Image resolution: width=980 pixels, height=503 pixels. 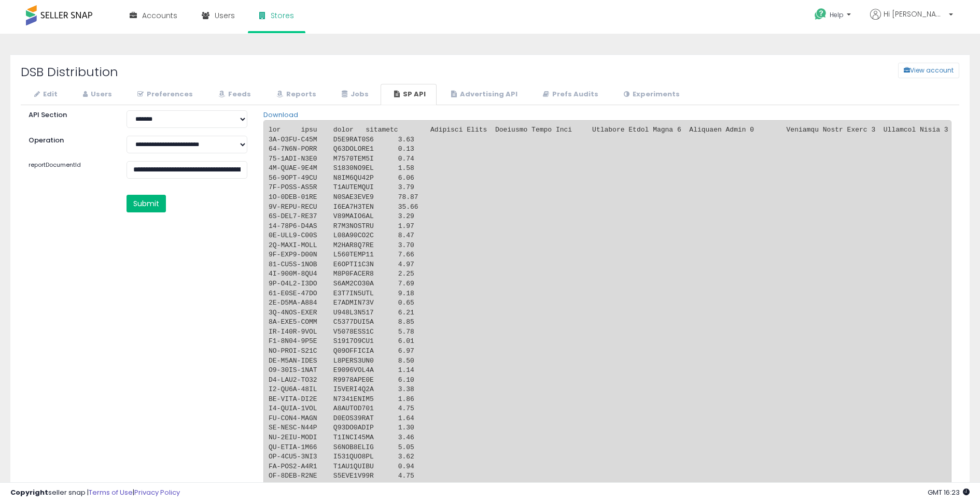 I want to click on span: Accounts, so click(x=160, y=15).